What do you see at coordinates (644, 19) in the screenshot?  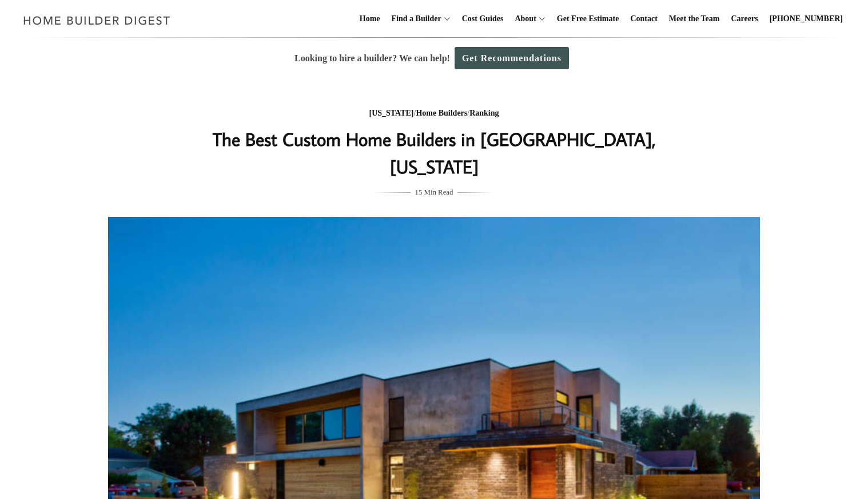 I see `a: Contact` at bounding box center [644, 19].